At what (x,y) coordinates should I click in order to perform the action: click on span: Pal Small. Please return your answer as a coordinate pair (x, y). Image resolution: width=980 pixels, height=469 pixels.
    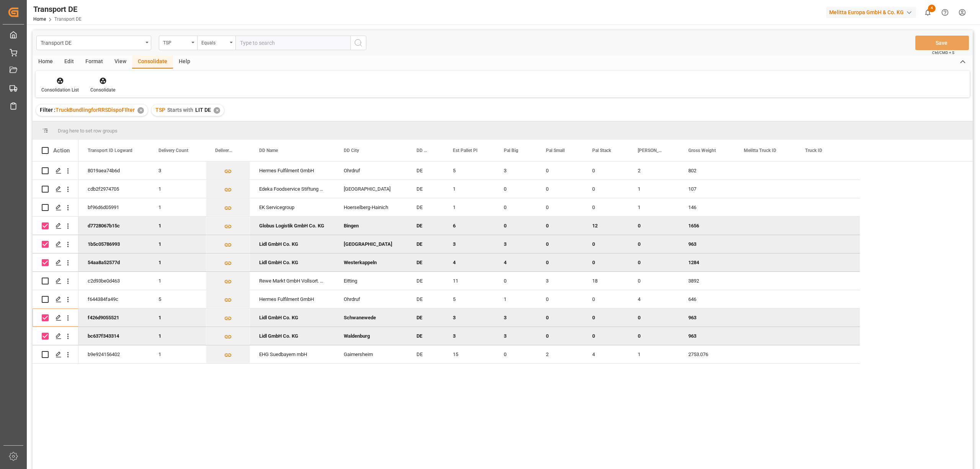
    Looking at the image, I should click on (555, 150).